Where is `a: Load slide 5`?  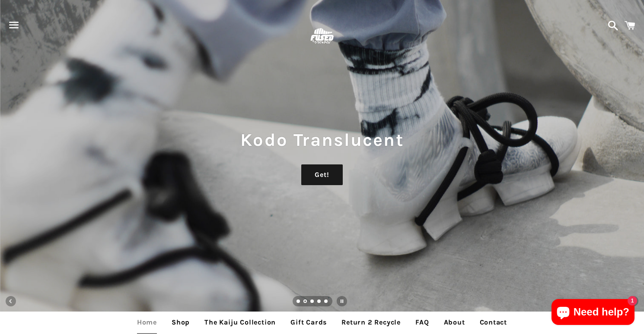 a: Load slide 5 is located at coordinates (326, 302).